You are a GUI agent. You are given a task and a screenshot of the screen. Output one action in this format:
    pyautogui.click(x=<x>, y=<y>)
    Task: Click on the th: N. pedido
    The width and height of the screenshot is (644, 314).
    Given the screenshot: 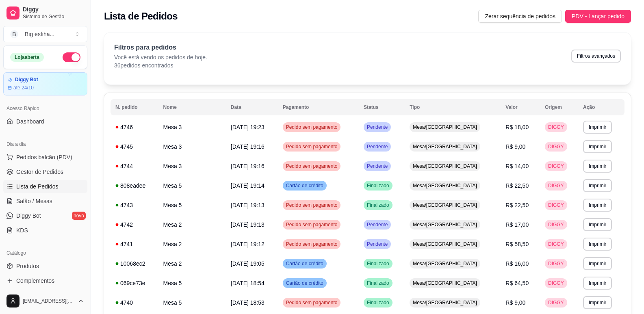 What is the action you would take?
    pyautogui.click(x=134, y=107)
    